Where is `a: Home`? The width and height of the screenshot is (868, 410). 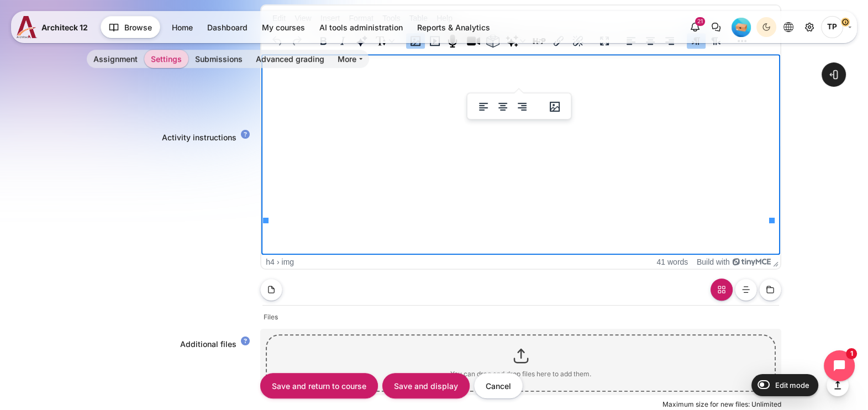
a: Home is located at coordinates (182, 27).